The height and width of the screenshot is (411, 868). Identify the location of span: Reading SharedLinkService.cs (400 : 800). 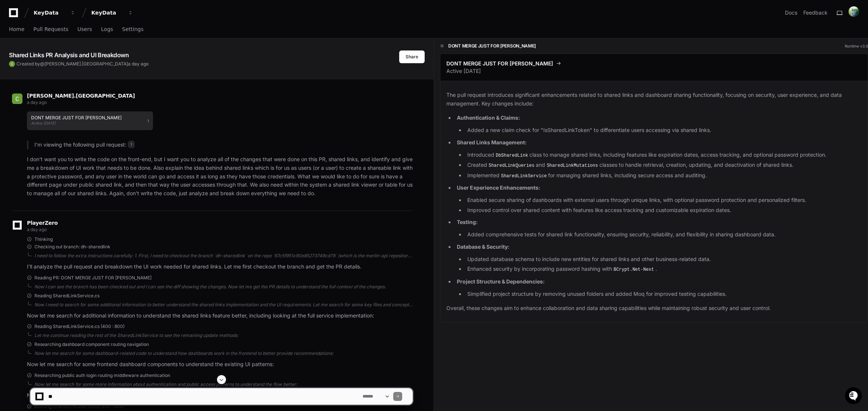
(79, 326).